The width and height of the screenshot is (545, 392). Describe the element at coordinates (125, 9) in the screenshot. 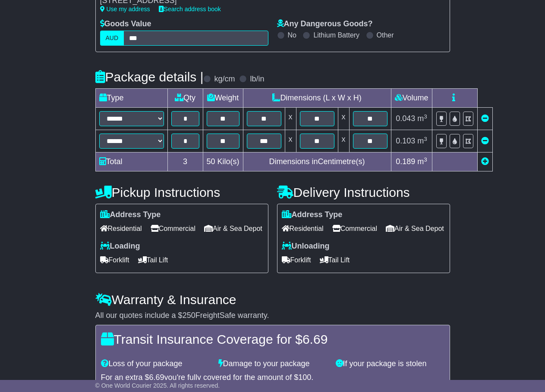

I see `a: Use my address` at that location.